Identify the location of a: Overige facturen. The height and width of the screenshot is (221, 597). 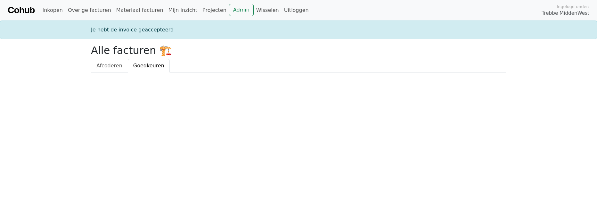
(89, 10).